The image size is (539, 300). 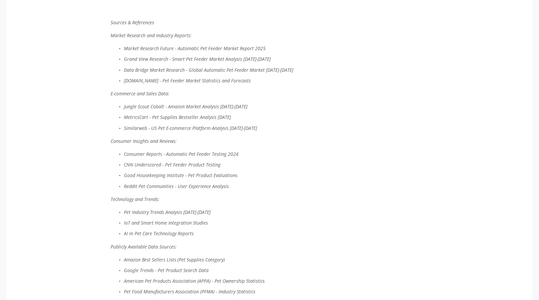 What do you see at coordinates (181, 175) in the screenshot?
I see `em: Good Housekeeping Institute - Pet Product Evaluations` at bounding box center [181, 175].